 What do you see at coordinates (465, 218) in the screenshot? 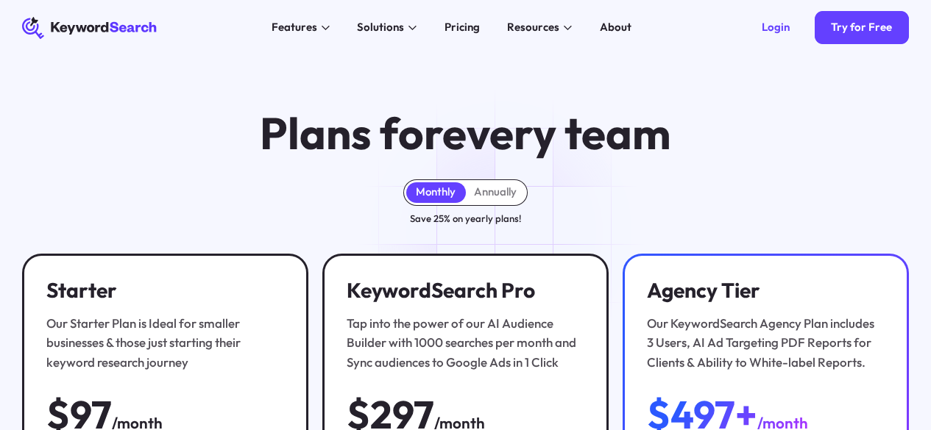
I see `div: Save 25% on yearly plans!` at bounding box center [465, 218].